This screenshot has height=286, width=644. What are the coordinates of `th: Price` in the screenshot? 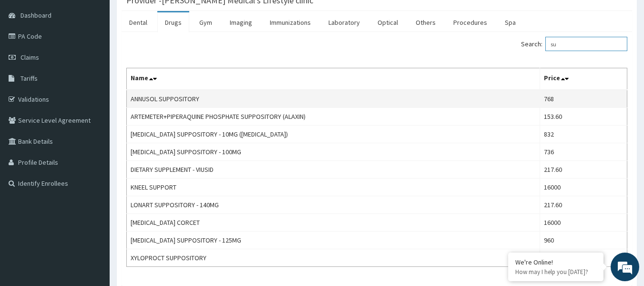 It's located at (584, 79).